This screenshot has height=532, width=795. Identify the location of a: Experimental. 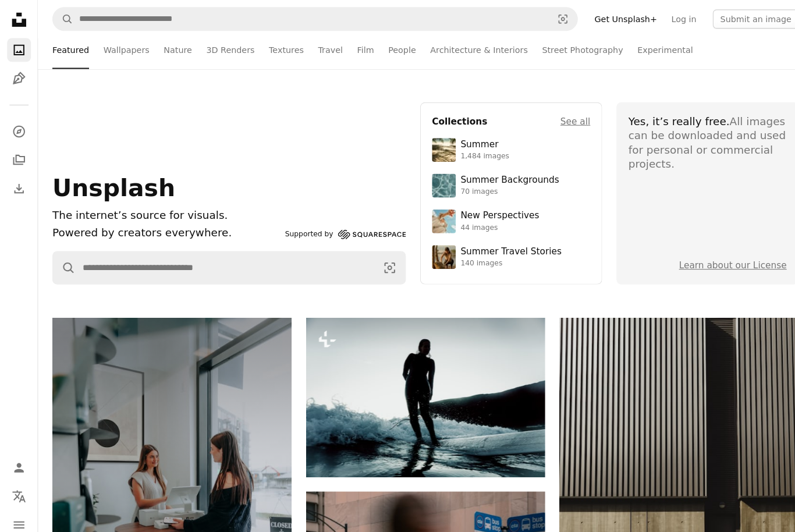
(650, 49).